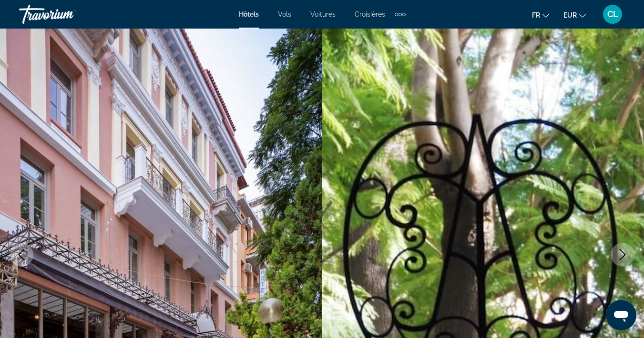  What do you see at coordinates (285, 14) in the screenshot?
I see `a: Vols` at bounding box center [285, 14].